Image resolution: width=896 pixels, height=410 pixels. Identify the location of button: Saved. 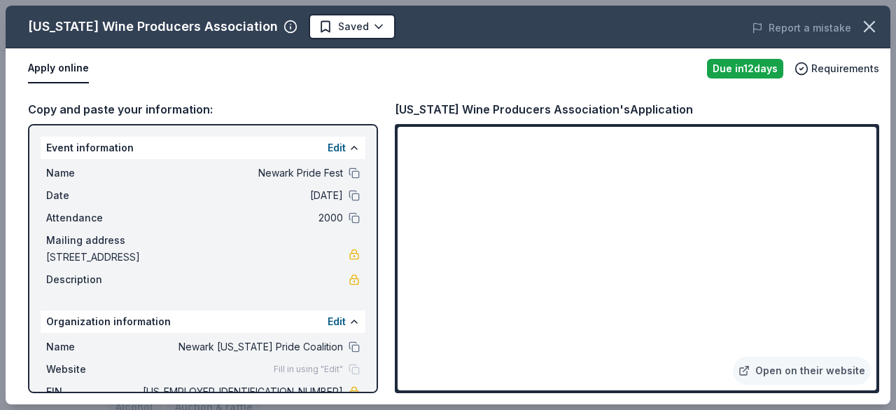
(352, 27).